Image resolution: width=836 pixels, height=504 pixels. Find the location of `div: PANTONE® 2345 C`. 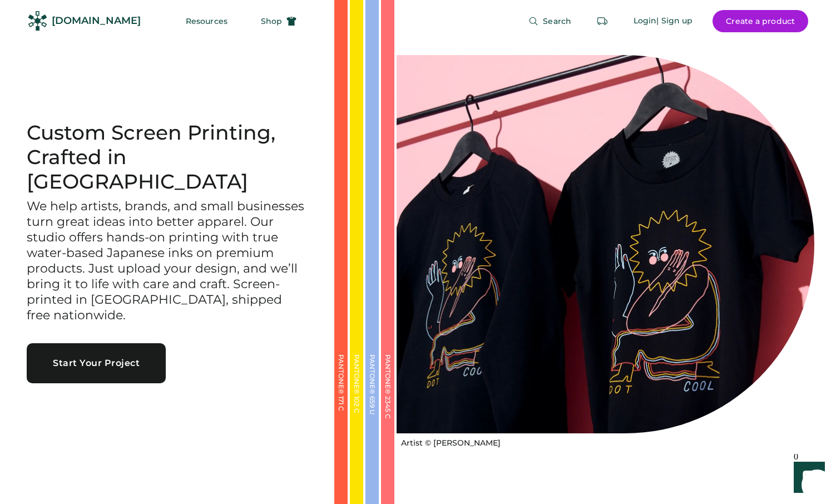

div: PANTONE® 2345 C is located at coordinates (387, 410).